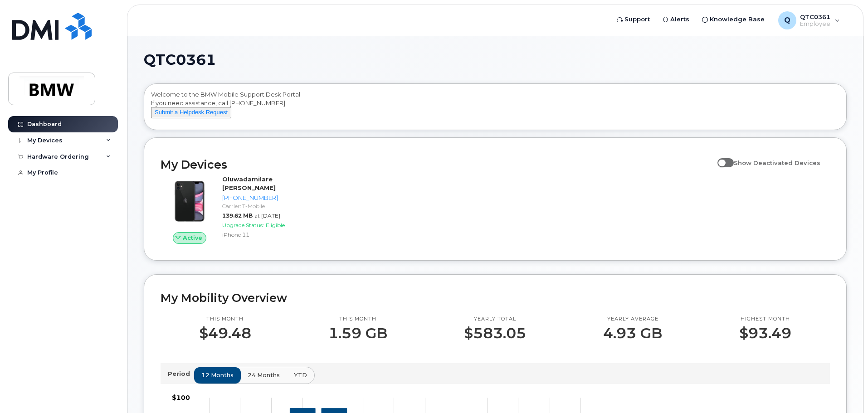 Image resolution: width=868 pixels, height=413 pixels. What do you see at coordinates (269, 206) in the screenshot?
I see `div: Carrier: T-Mobile` at bounding box center [269, 206].